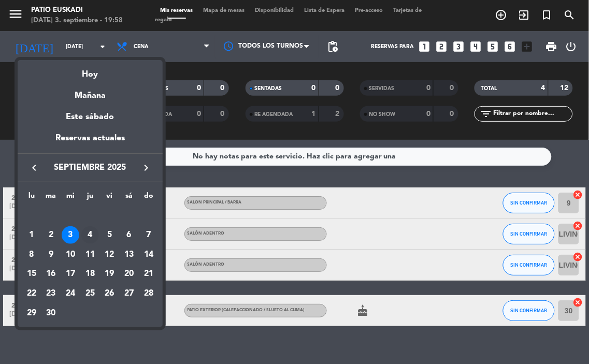 This screenshot has height=364, width=589. Describe the element at coordinates (71, 293) in the screenshot. I see `td: 24 de septiembre de 2025` at that location.